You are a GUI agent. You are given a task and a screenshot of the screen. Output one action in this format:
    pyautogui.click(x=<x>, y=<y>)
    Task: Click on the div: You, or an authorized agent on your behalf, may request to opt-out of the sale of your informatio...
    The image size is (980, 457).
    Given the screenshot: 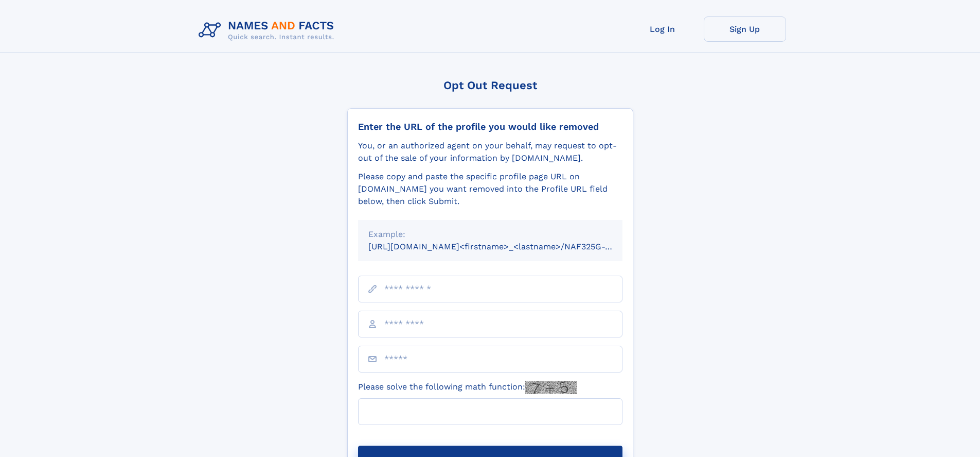 What is the action you would take?
    pyautogui.click(x=490, y=152)
    